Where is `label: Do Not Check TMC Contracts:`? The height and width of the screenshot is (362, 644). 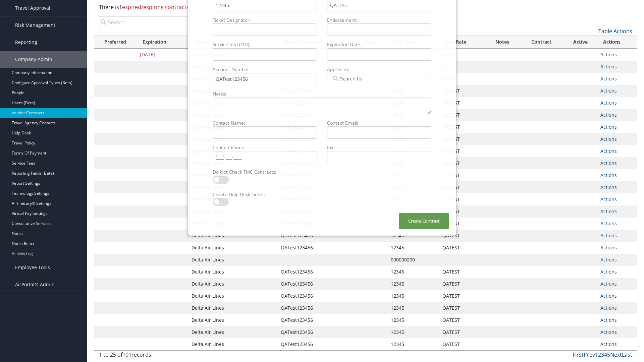
label: Do Not Check TMC Contracts: is located at coordinates (265, 172).